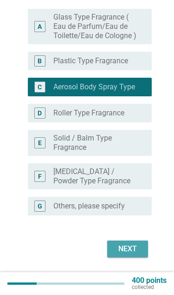  What do you see at coordinates (149, 287) in the screenshot?
I see `p: collected` at bounding box center [149, 287].